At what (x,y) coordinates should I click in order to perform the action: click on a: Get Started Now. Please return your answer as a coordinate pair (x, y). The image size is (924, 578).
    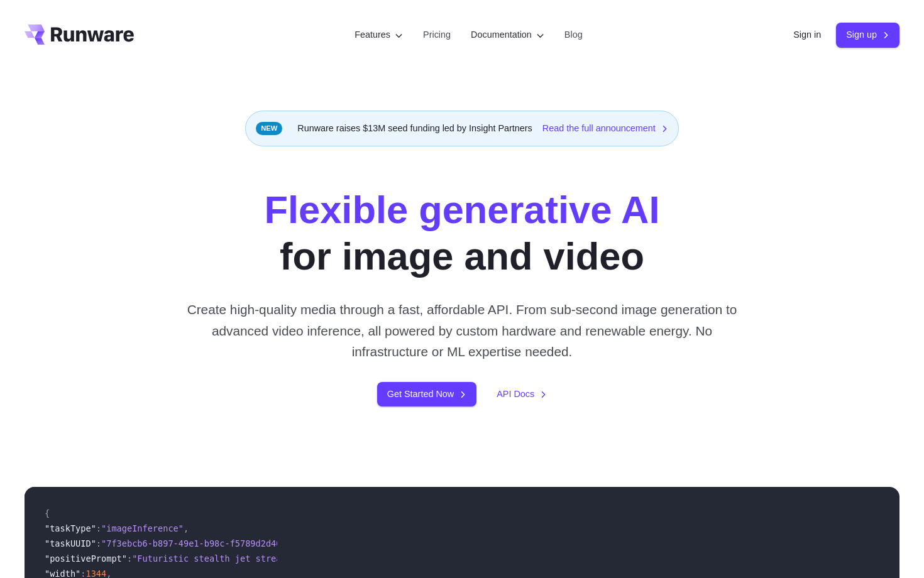
    Looking at the image, I should click on (426, 394).